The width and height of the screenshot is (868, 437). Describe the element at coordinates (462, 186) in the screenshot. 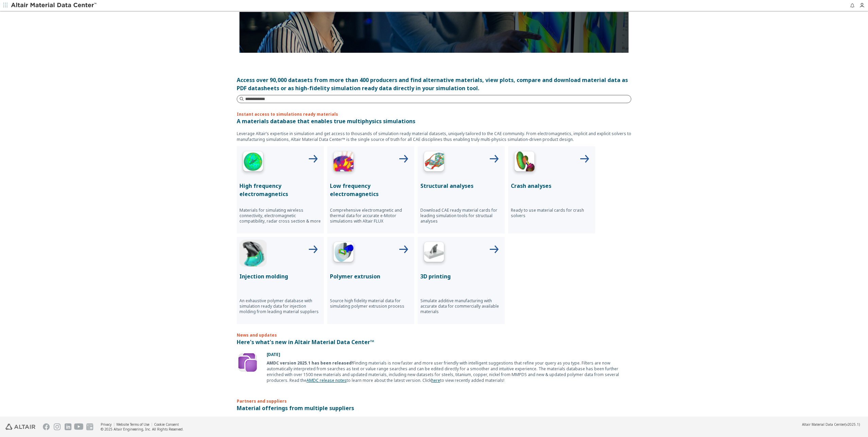

I see `p: Structural analyses` at that location.